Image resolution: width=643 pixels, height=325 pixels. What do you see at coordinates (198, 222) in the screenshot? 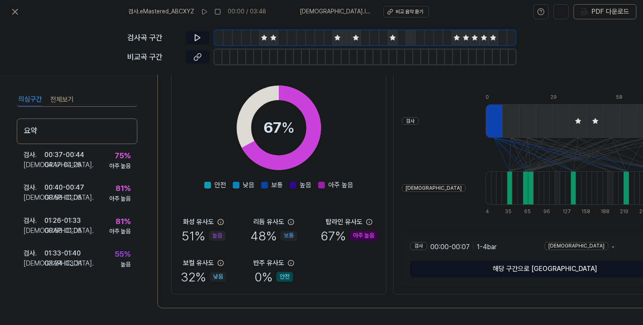
I see `div: 화성 유사도` at bounding box center [198, 222].